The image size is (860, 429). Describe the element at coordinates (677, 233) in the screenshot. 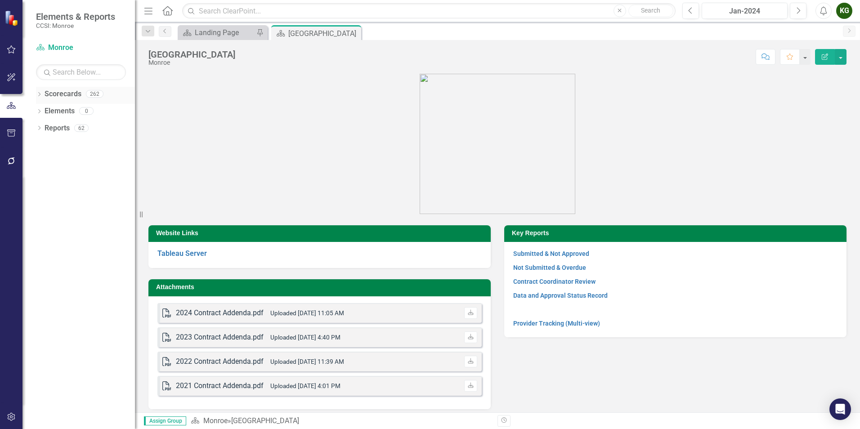

I see `h3: Key Reports` at that location.